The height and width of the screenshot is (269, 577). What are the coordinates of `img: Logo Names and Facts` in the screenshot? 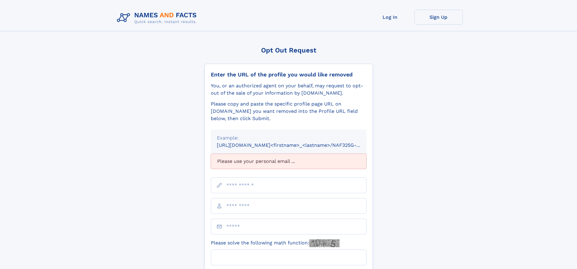 It's located at (158, 18).